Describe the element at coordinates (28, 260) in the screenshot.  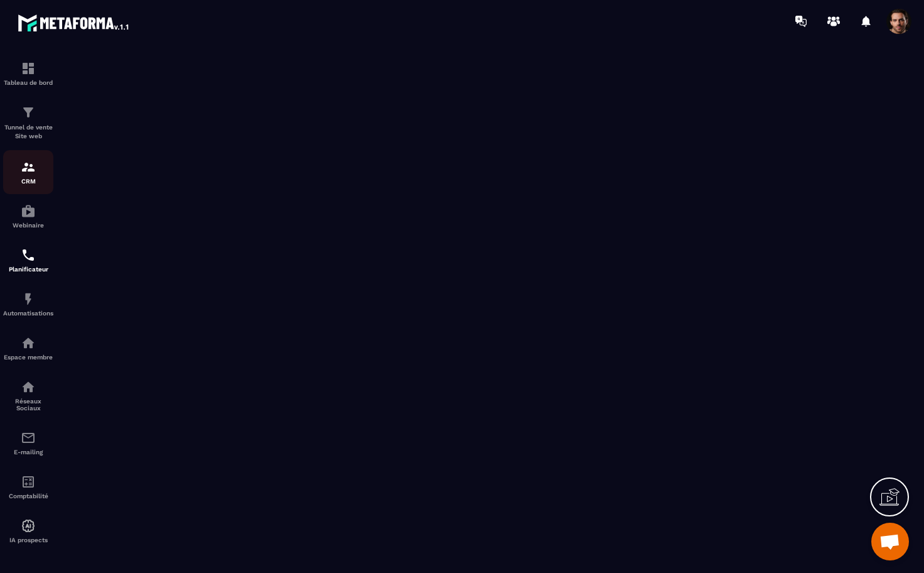
I see `a: schedulerschedulerPlanificateur` at that location.